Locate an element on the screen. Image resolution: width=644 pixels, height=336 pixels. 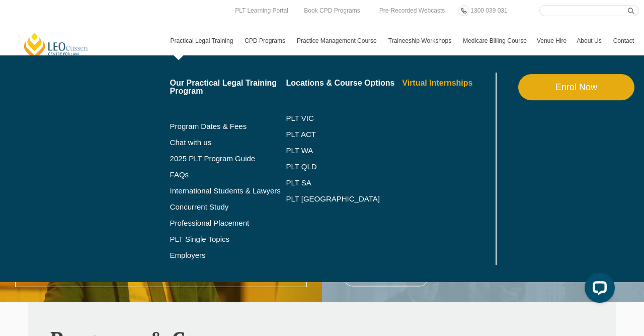
a: Program Dates & Fees is located at coordinates (228, 126).